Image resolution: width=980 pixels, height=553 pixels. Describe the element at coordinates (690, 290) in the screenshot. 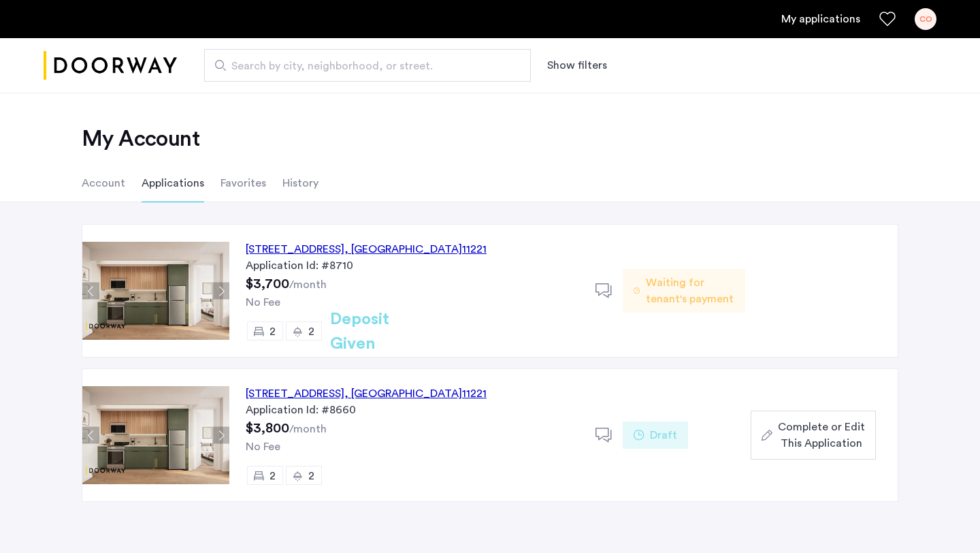

I see `span: Waiting for tenant's payment` at that location.